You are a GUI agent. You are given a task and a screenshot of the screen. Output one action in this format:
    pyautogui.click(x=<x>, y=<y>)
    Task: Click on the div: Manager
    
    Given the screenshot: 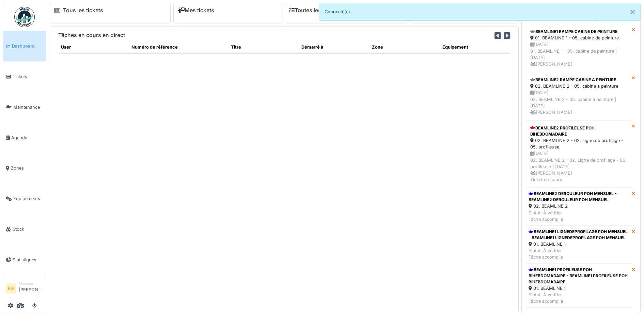 What is the action you would take?
    pyautogui.click(x=31, y=283)
    